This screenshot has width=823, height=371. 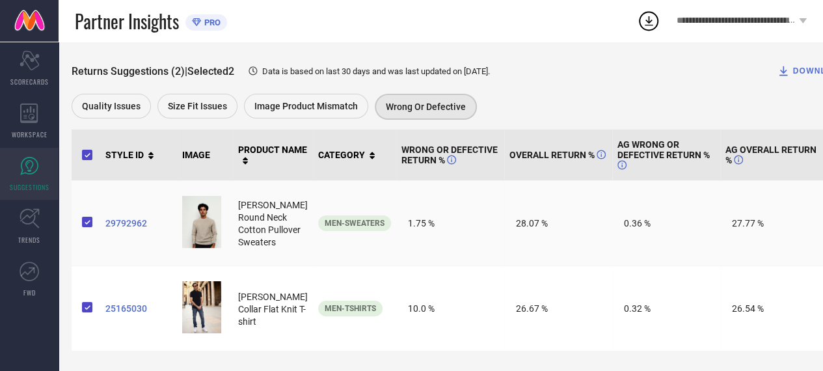 I want to click on span: 0.36 %, so click(x=666, y=223).